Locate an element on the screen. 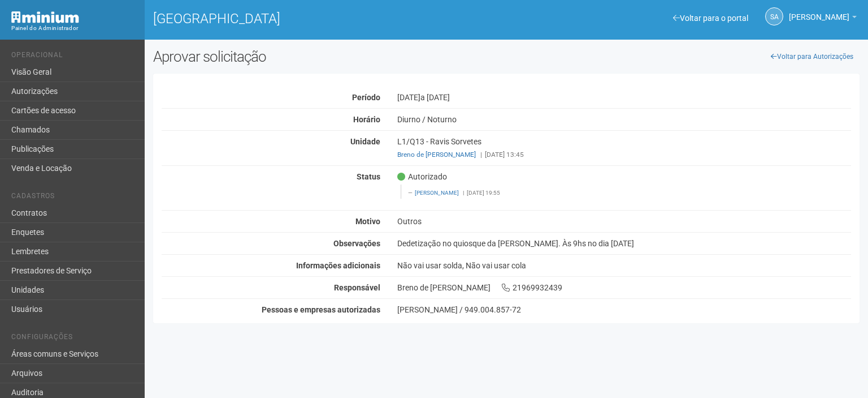 This screenshot has height=398, width=868. a: Voltar para o portal is located at coordinates (711, 18).